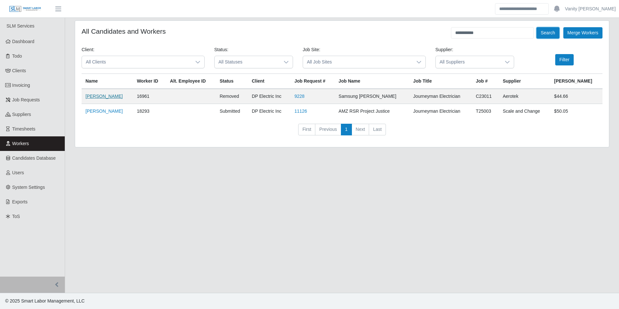 The image size is (619, 309). What do you see at coordinates (485, 81) in the screenshot?
I see `th: Job #` at bounding box center [485, 81].